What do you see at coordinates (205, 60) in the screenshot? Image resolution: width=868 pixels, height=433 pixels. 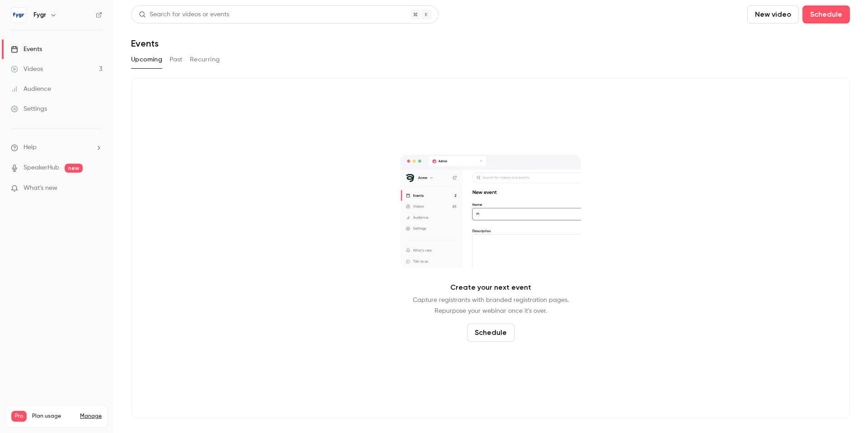 I see `button: Recurring` at bounding box center [205, 60].